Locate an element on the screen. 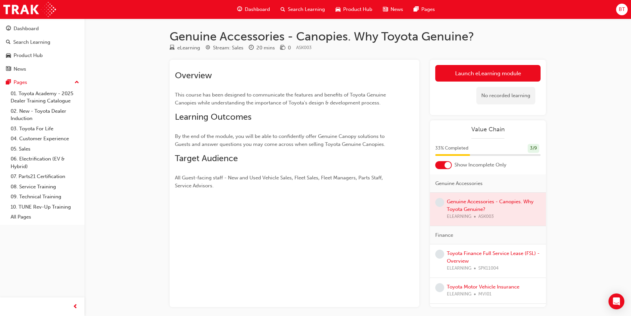  div: Type is located at coordinates (185, 48).